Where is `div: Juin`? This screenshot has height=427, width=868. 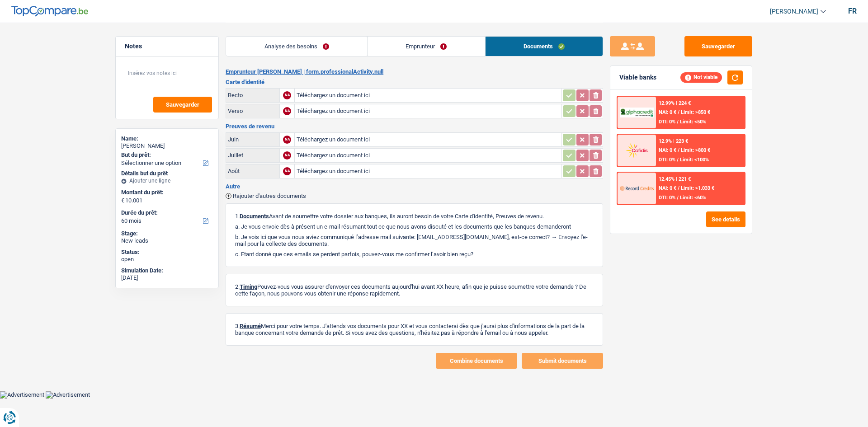
div: Juin is located at coordinates (252, 139).